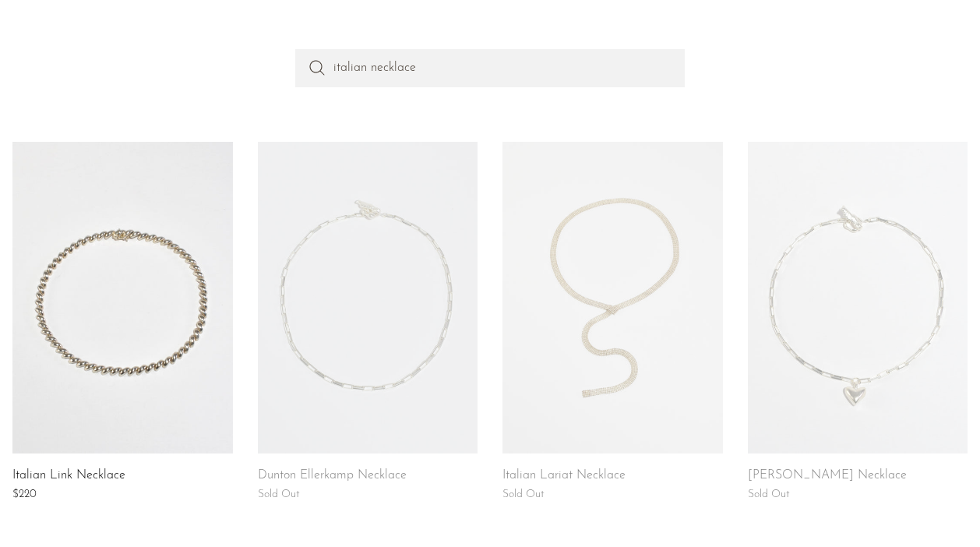 This screenshot has height=547, width=980. Describe the element at coordinates (564, 477) in the screenshot. I see `a: Italian Lariat Necklace` at that location.